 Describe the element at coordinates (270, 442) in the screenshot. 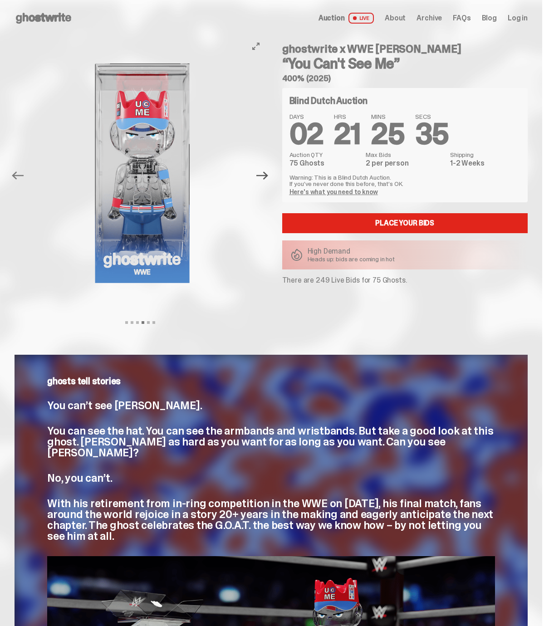

I see `span: You can see the hat. You can see the armbands and wristbands. But take a good look at this ghost....` at that location.